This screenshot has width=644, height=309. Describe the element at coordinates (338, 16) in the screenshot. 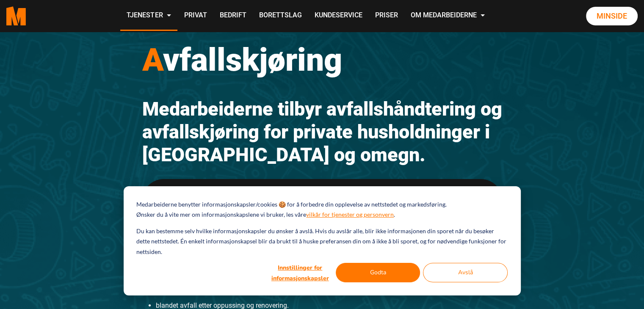

I see `a: Kundeservice` at that location.